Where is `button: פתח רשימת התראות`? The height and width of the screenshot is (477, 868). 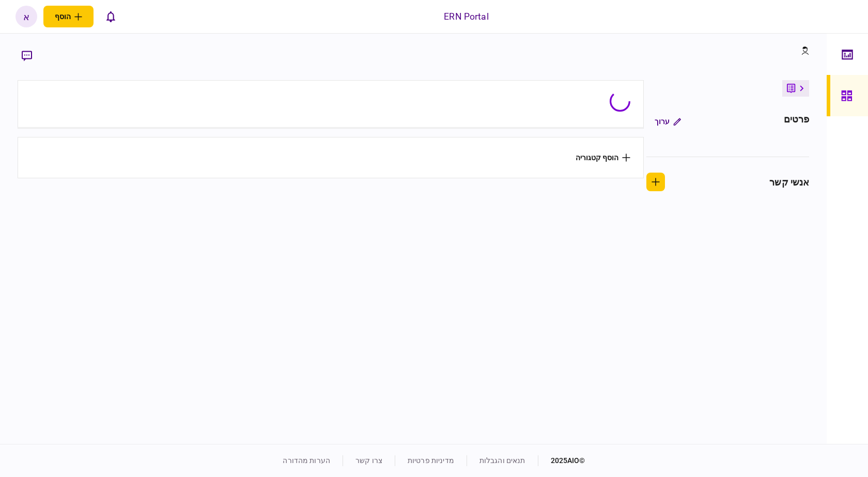
button: פתח רשימת התראות is located at coordinates (111, 17).